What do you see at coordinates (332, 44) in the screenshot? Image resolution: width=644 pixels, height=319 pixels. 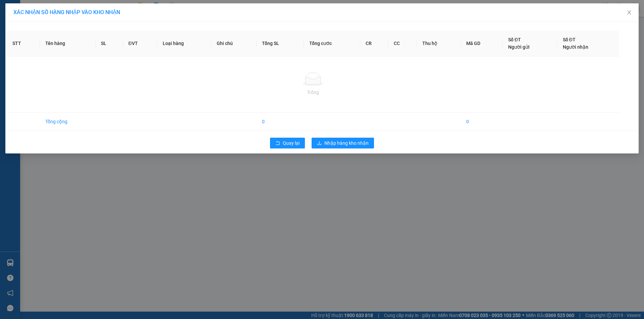 I see `th: Tổng cước` at bounding box center [332, 44].